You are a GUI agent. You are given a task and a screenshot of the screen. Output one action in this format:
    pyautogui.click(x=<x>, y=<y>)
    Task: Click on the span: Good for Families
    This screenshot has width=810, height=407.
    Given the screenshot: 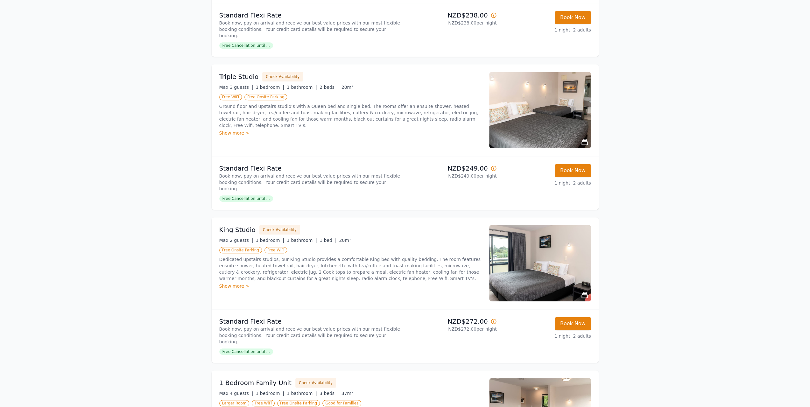 What is the action you would take?
    pyautogui.click(x=342, y=403)
    